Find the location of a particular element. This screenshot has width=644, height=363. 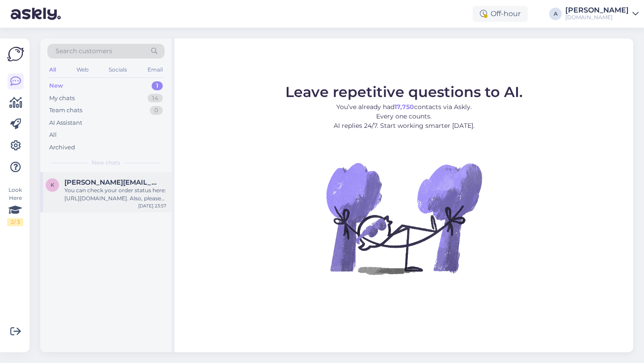

span: Leave repetitive questions to AI. is located at coordinates (404, 92).